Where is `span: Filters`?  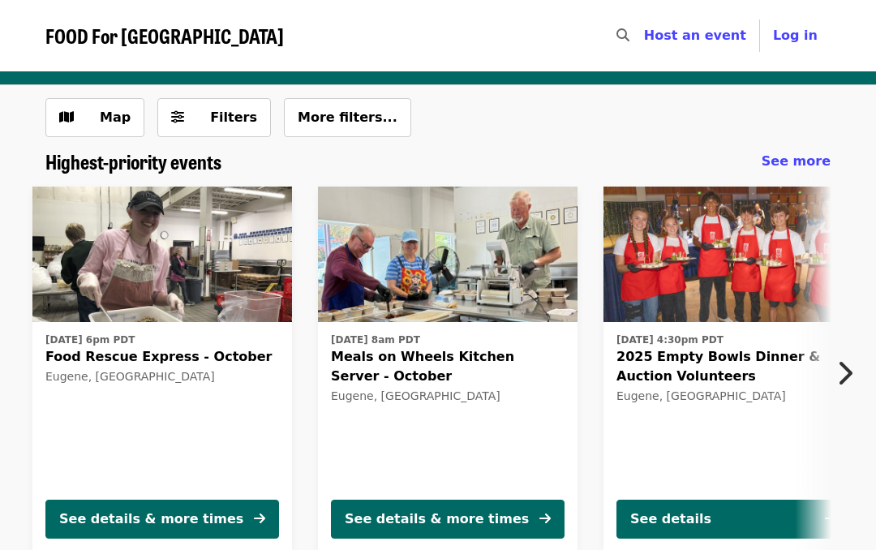 span: Filters is located at coordinates (234, 117).